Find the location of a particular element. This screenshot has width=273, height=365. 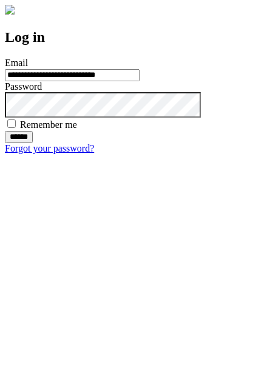

img: logo-4e3dc11c47720685a147b03b5a06dd966a58ff35d612b21f08c02c0306f2b779.png is located at coordinates (10, 10).